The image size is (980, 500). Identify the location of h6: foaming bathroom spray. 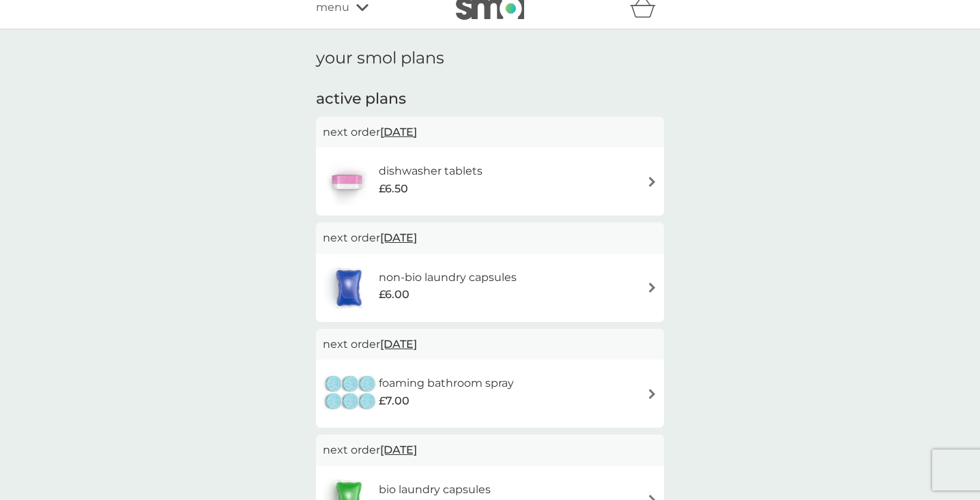
(446, 383).